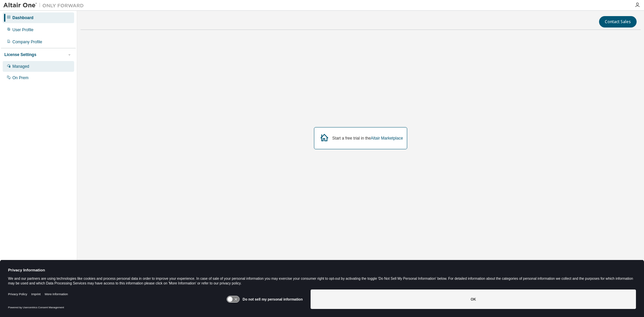  What do you see at coordinates (618, 22) in the screenshot?
I see `button: Contact Sales` at bounding box center [618, 22].